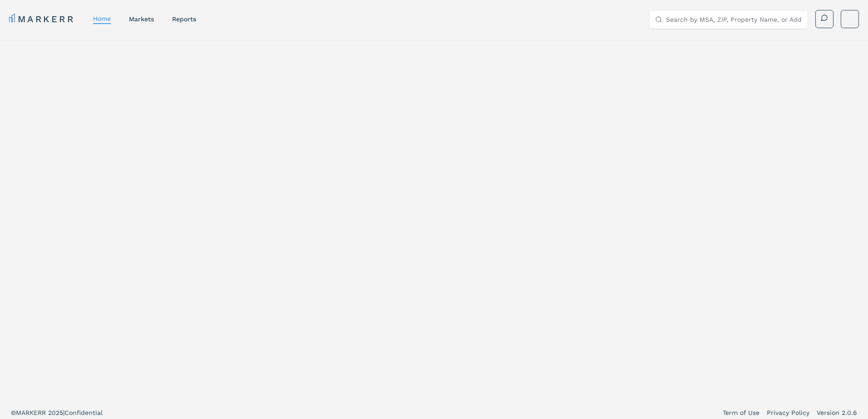 This screenshot has width=868, height=419. What do you see at coordinates (837, 413) in the screenshot?
I see `a: Version 2.0.6` at bounding box center [837, 413].